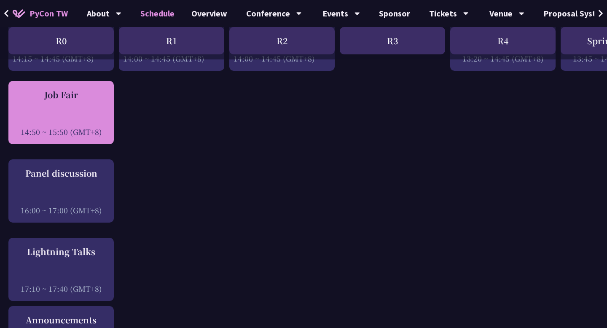  Describe the element at coordinates (40, 13) in the screenshot. I see `a: PyCon TW` at that location.